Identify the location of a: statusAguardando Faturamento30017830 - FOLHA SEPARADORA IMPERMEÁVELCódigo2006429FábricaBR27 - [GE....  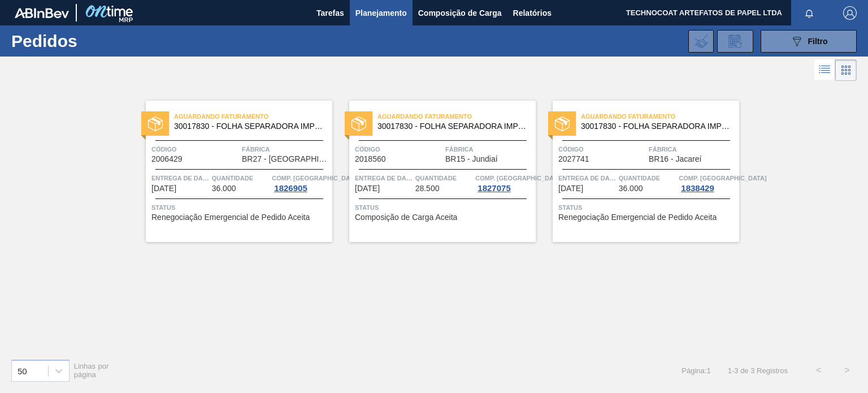
(231, 171).